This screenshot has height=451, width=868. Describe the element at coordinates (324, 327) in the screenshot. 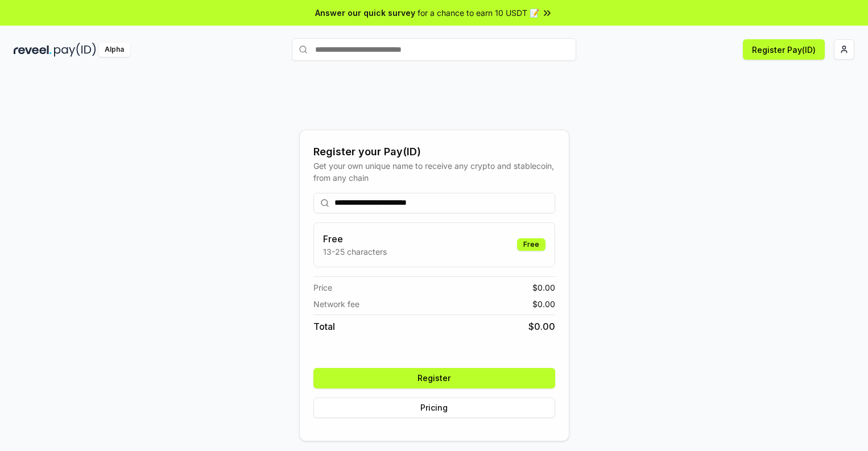

I see `span: Total` at that location.